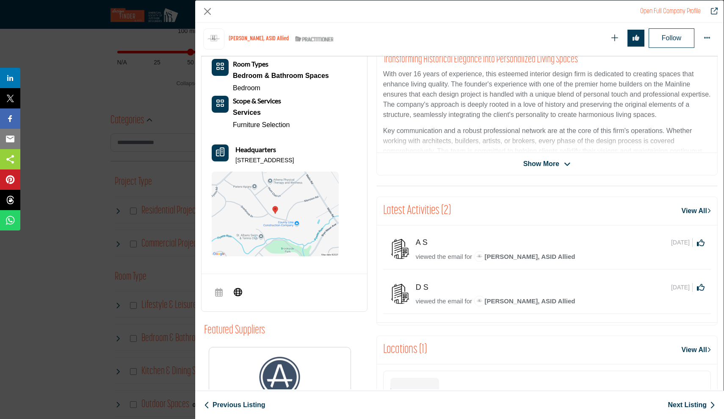 The width and height of the screenshot is (724, 419). I want to click on img: AROS, so click(280, 377).